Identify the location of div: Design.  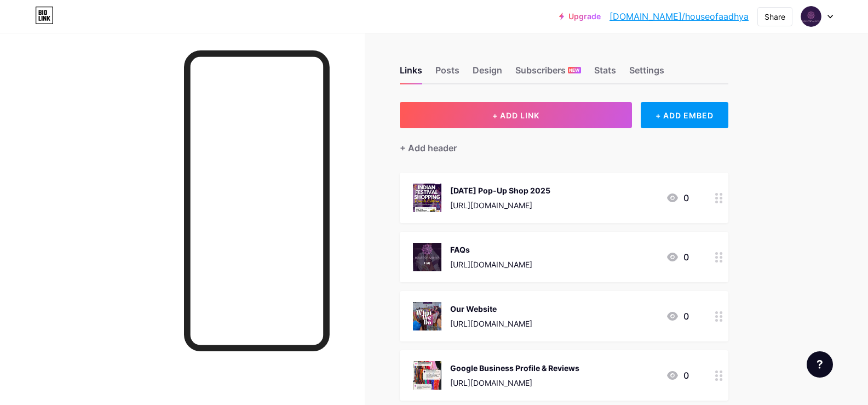
(487, 74).